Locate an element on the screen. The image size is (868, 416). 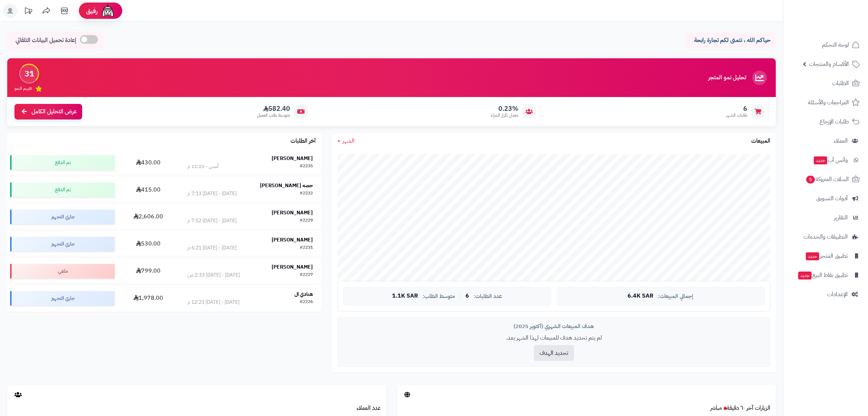
p: حياكم الله ، نتمنى لكم تجارة رابحة is located at coordinates (731, 40).